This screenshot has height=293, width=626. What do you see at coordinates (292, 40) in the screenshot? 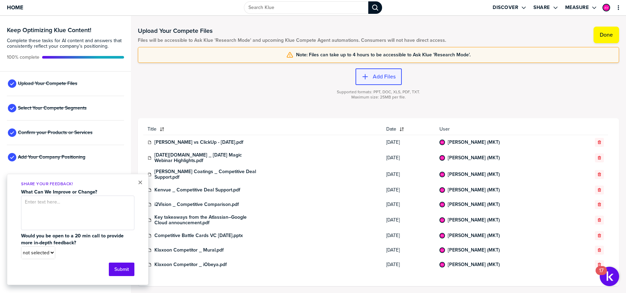
I see `span: Files will be accessible to Ask Klue 'Research Mode' and upcoming Klue Compete Agent automations....` at bounding box center [292, 40].